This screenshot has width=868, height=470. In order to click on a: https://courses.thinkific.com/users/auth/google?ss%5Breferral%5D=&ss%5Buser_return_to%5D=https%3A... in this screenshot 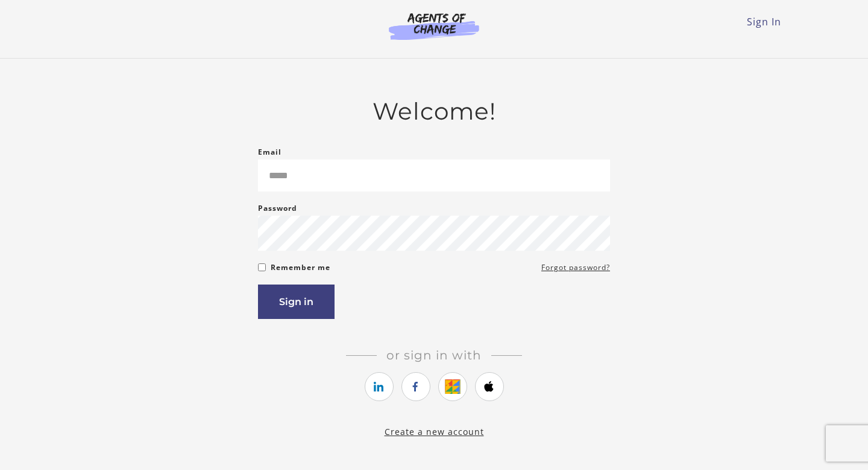, I will do `click(453, 386)`.